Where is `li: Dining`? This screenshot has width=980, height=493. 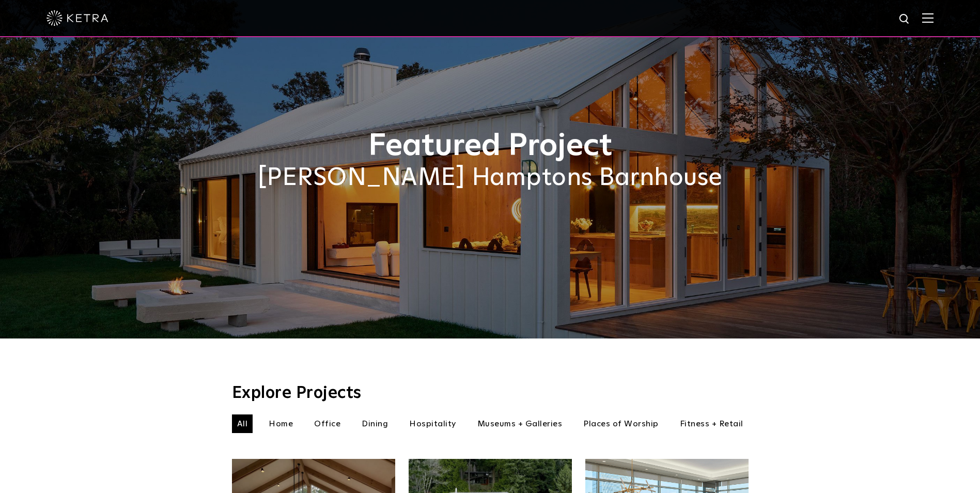 li: Dining is located at coordinates (374, 423).